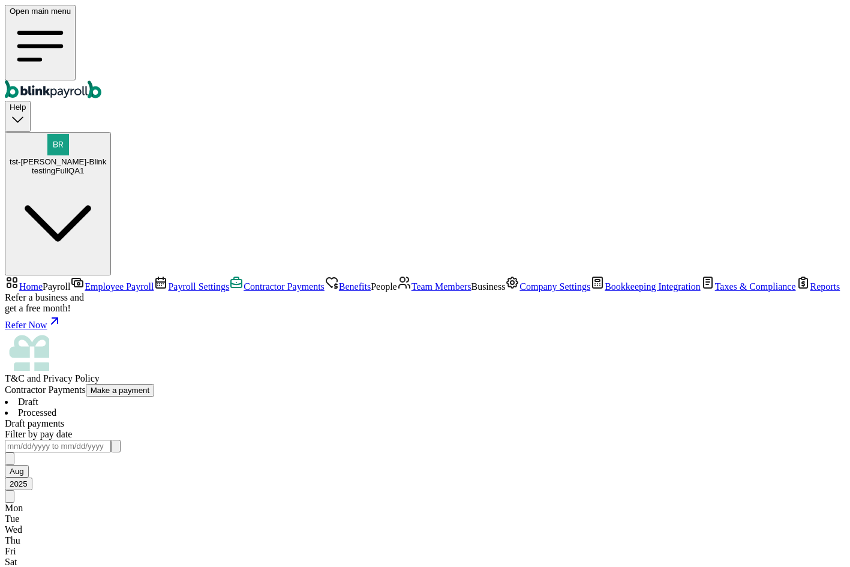 The image size is (850, 567). I want to click on nav: Sidebar, so click(425, 329).